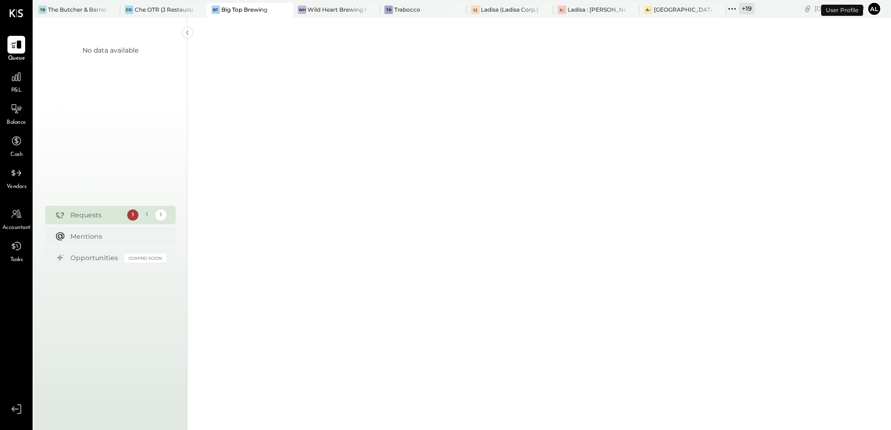 Image resolution: width=891 pixels, height=430 pixels. Describe the element at coordinates (336, 9) in the screenshot. I see `div: Wild Heart Brewing Company` at that location.